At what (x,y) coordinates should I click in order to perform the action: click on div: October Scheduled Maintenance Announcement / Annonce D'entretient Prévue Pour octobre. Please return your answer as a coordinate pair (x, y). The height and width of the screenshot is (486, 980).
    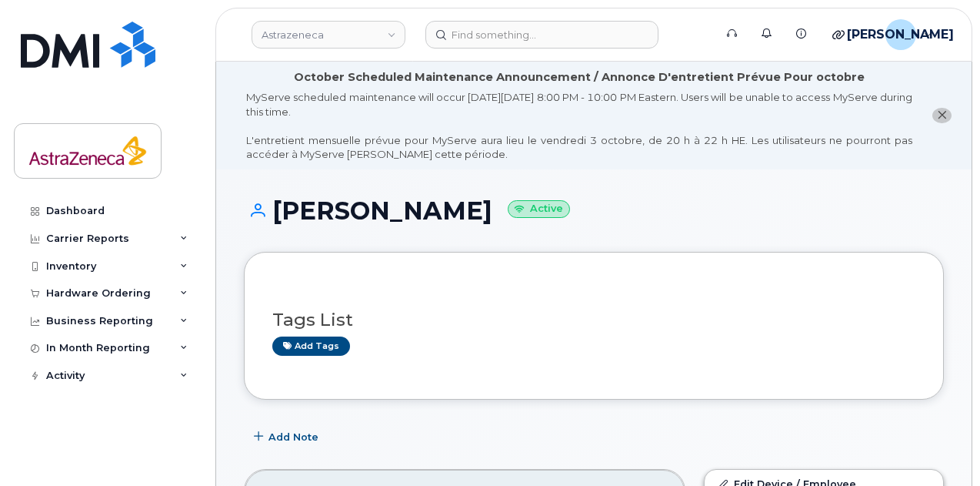
    Looking at the image, I should click on (579, 77).